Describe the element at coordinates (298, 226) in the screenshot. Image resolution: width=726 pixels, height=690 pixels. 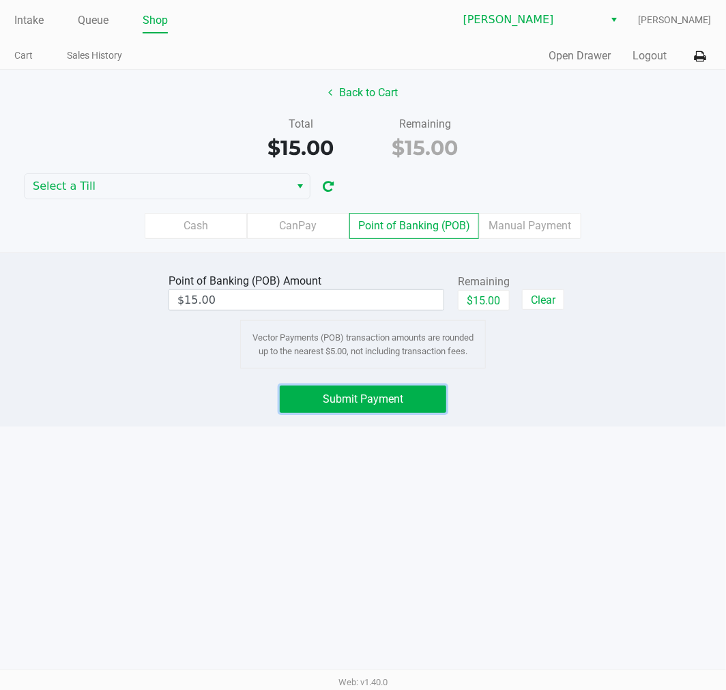
I see `label: CanPay` at that location.